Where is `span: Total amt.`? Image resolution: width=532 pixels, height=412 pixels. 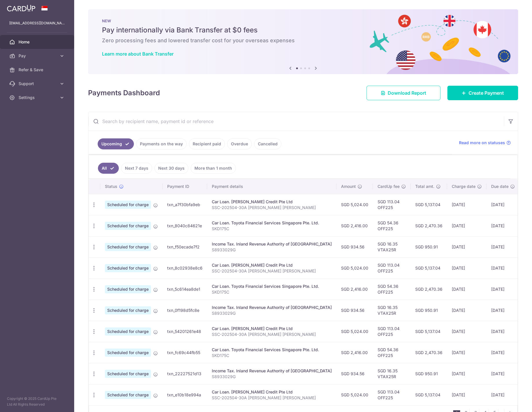 span: Total amt. is located at coordinates (425, 186).